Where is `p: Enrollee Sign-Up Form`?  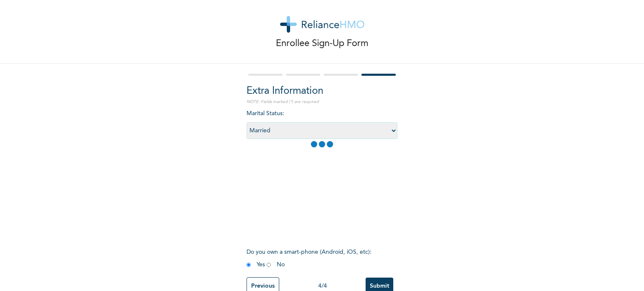 p: Enrollee Sign-Up Form is located at coordinates (322, 44).